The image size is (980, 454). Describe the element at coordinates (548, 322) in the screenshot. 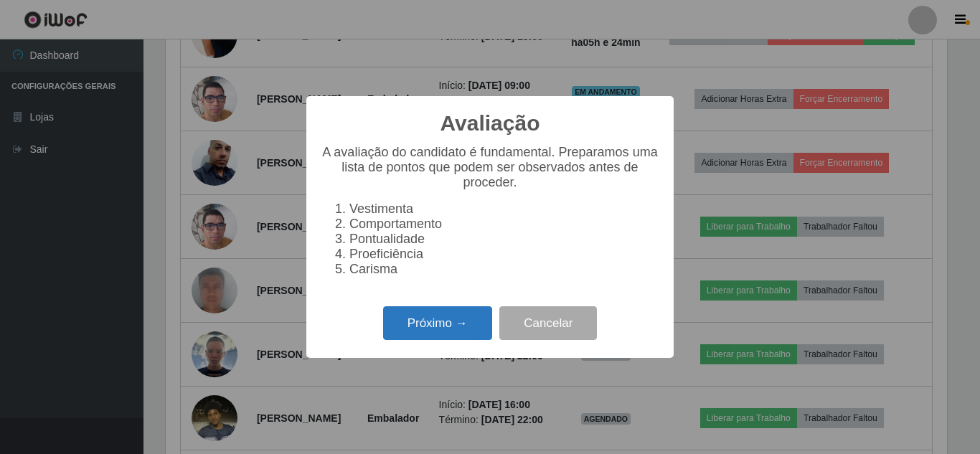

I see `button: Cancelar` at that location.